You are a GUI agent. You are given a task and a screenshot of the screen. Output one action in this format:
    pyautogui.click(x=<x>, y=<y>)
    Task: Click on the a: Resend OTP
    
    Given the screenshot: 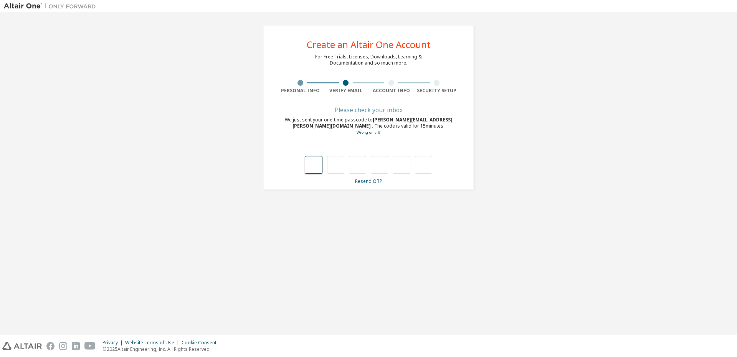 What is the action you would take?
    pyautogui.click(x=369, y=181)
    